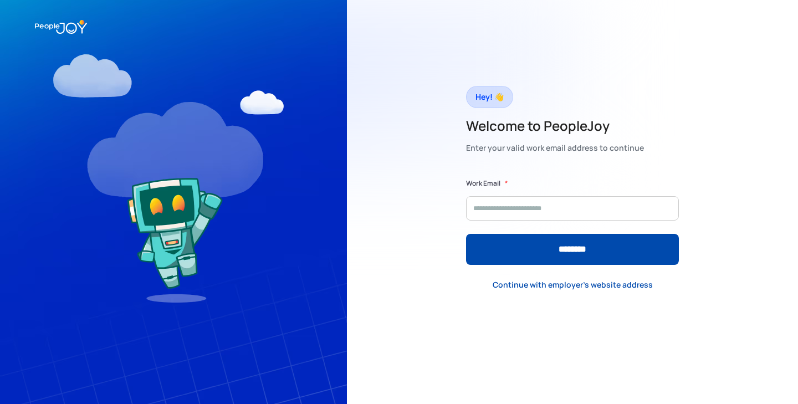 This screenshot has height=404, width=798. Describe the element at coordinates (572, 221) in the screenshot. I see `form: Form` at that location.